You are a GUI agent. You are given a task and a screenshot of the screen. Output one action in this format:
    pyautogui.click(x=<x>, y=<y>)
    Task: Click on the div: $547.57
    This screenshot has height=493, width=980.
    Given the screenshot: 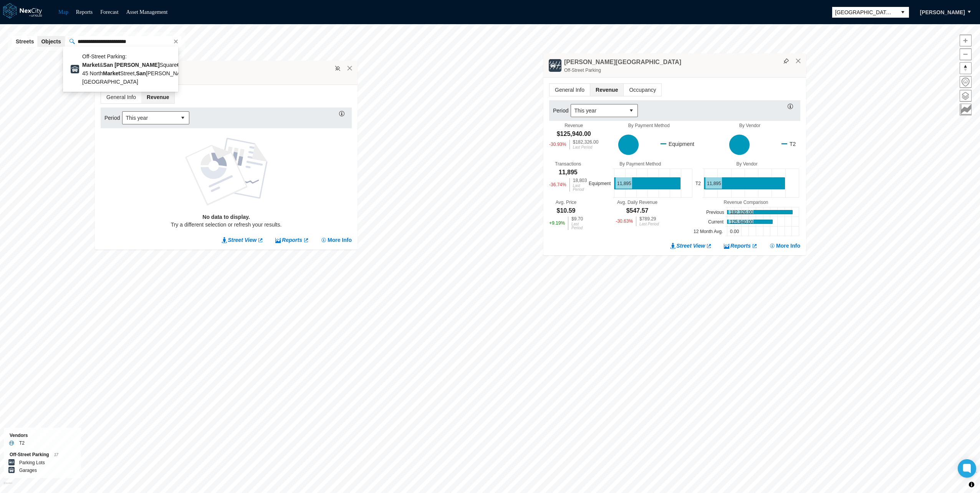 What is the action you would take?
    pyautogui.click(x=637, y=211)
    